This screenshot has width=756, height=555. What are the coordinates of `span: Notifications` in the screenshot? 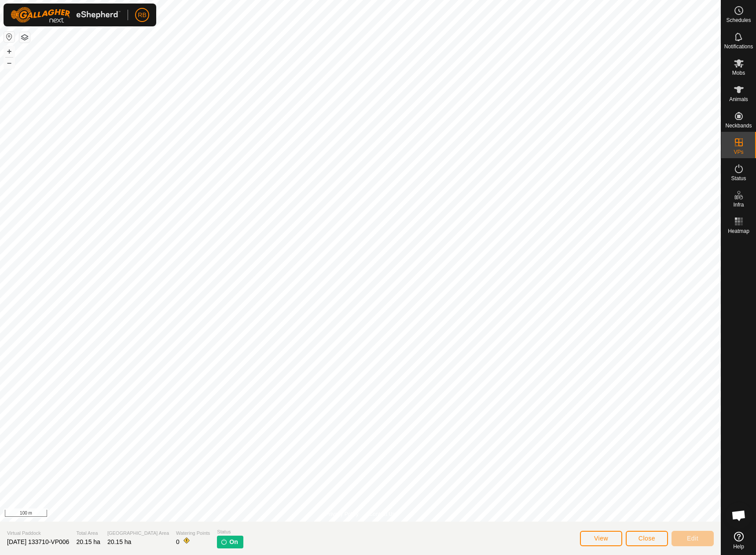 It's located at (738, 47).